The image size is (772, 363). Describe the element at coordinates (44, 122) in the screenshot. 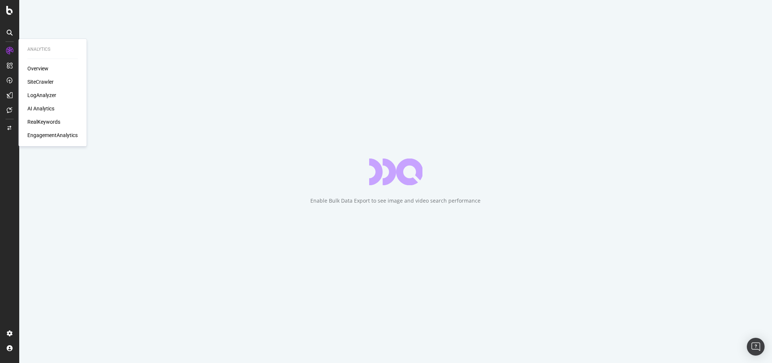

I see `div: RealKeywords` at that location.